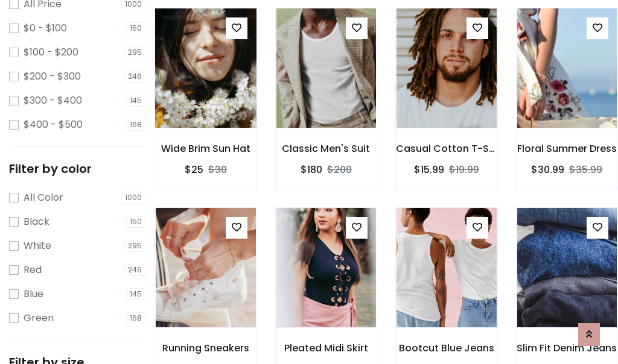  I want to click on del: $35.99, so click(585, 170).